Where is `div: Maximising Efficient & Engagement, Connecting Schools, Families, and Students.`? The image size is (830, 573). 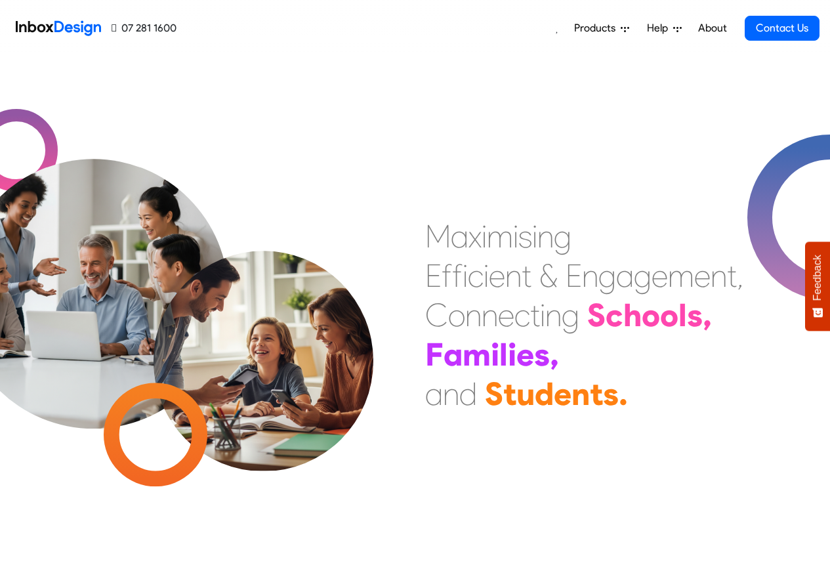
div: Maximising Efficient & Engagement, Connecting Schools, Families, and Students. is located at coordinates (584, 315).